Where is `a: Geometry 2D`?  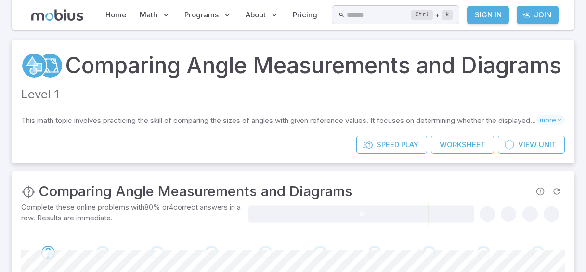
a: Geometry 2D is located at coordinates (34, 66).